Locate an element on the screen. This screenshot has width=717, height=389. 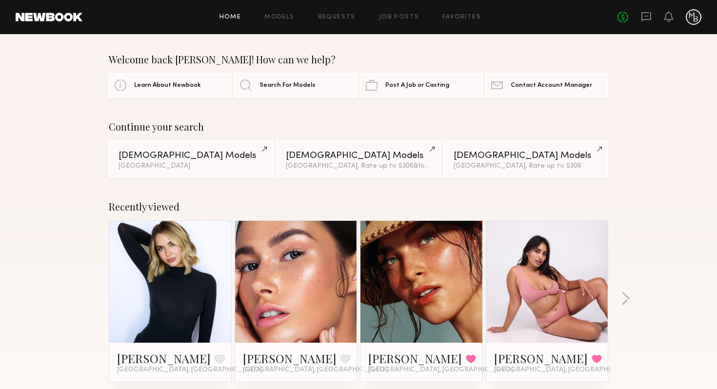
span: Post A Job or Casting is located at coordinates (417, 85).